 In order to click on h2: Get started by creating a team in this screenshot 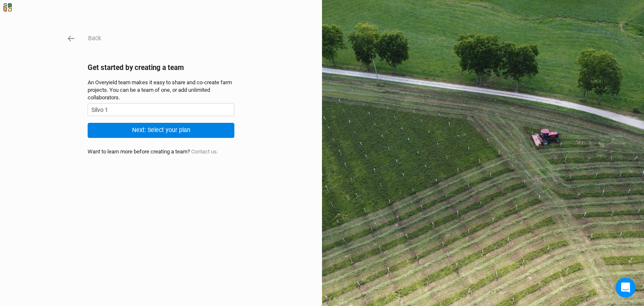, I will do `click(161, 68)`.